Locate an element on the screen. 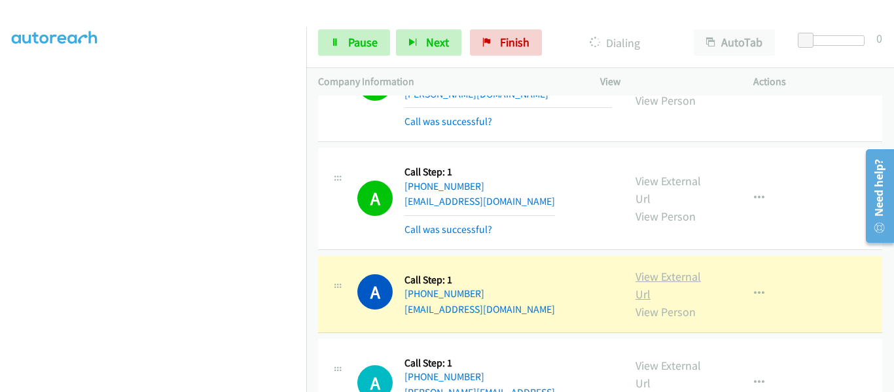 Image resolution: width=894 pixels, height=392 pixels. a: Finish is located at coordinates (506, 43).